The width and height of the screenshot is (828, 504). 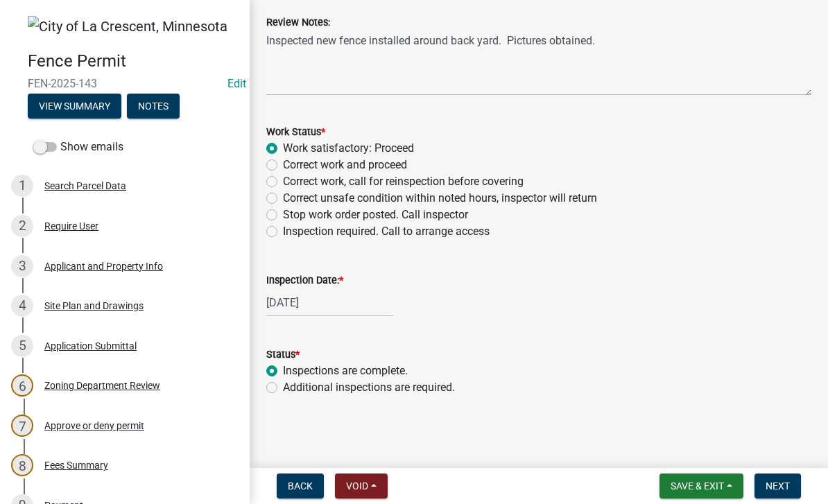 What do you see at coordinates (95, 426) in the screenshot?
I see `div: Approve or deny permit` at bounding box center [95, 426].